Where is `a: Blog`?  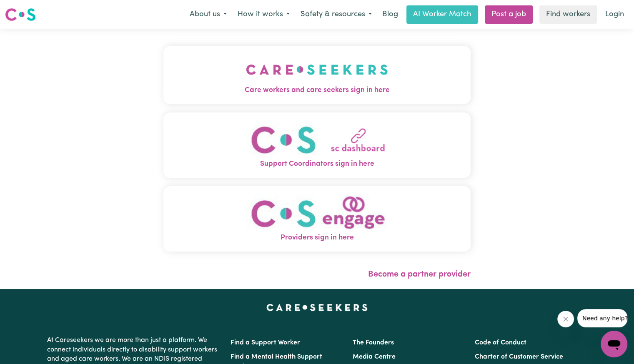
a: Blog is located at coordinates (390, 15).